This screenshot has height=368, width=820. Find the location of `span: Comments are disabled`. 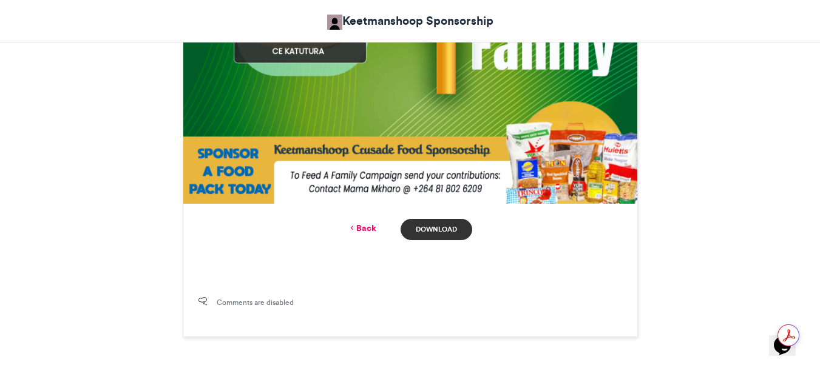

span: Comments are disabled is located at coordinates (255, 303).